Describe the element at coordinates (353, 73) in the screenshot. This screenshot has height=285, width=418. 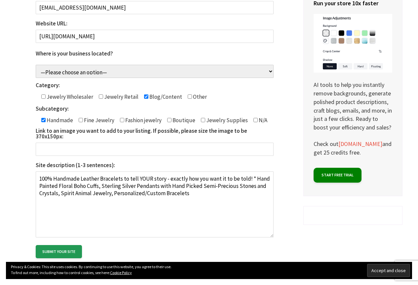
I see `p: AI tools to help you instantly remove backgrounds, generate polished product descriptions, craft ...` at that location.